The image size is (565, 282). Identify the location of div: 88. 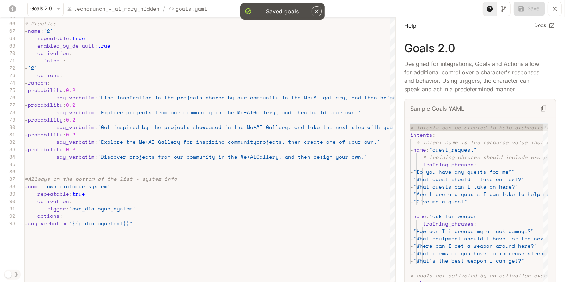
(8, 186).